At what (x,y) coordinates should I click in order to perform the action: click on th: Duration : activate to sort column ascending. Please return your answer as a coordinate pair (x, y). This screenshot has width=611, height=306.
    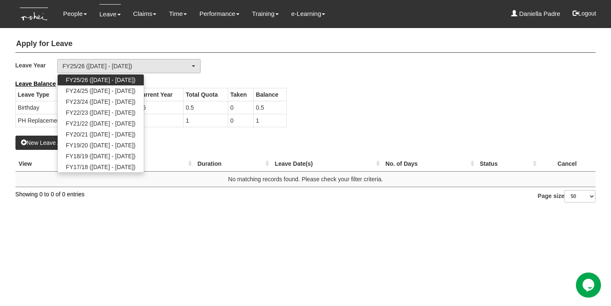
    Looking at the image, I should click on (232, 163).